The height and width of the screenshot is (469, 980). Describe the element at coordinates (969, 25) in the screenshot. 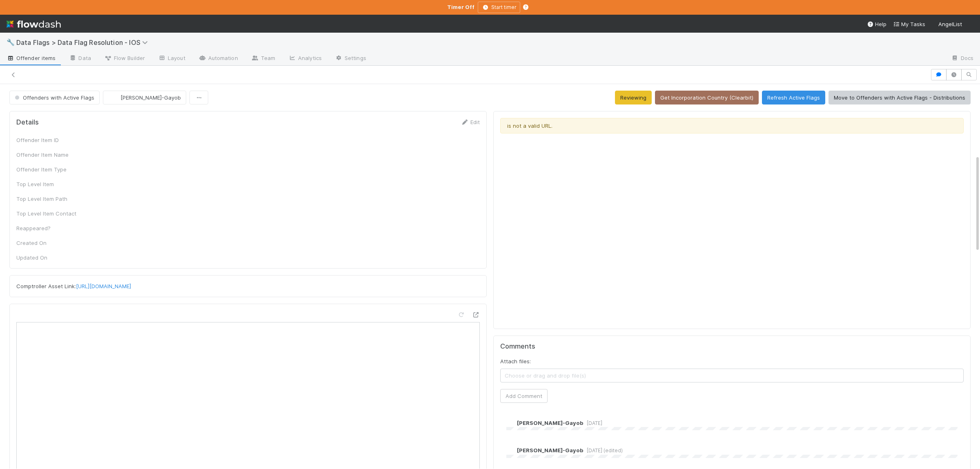

I see `img: avatar_55b415e2-df6a-4422-95b4-4512075a58f2.png` at that location.